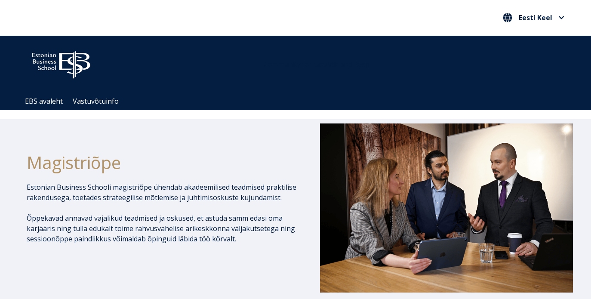  I want to click on nav: Vali oma keel, so click(534, 18).